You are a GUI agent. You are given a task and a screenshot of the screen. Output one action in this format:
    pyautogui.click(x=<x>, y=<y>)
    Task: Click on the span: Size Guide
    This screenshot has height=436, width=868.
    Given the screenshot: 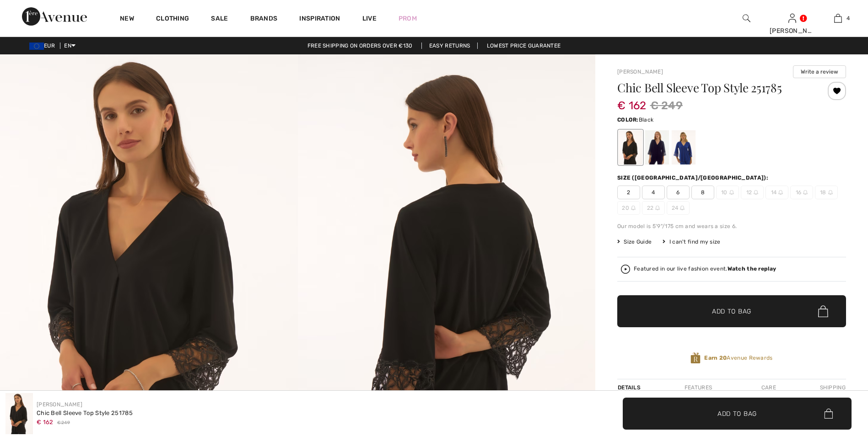 What is the action you would take?
    pyautogui.click(x=634, y=242)
    